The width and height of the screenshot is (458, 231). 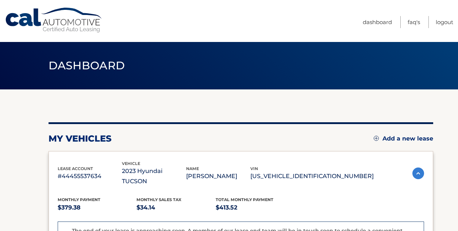 What do you see at coordinates (176, 208) in the screenshot?
I see `p: $34.14` at bounding box center [176, 208].